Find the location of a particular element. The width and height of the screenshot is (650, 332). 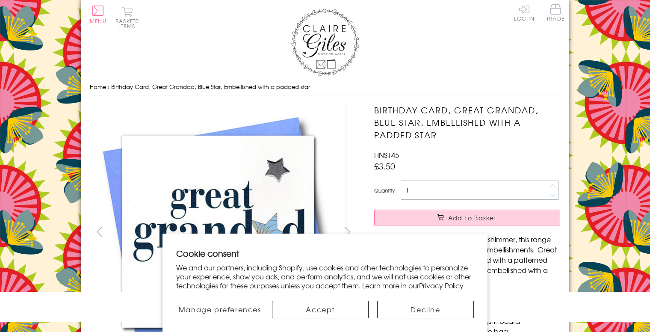

a: Log In is located at coordinates (525, 12).